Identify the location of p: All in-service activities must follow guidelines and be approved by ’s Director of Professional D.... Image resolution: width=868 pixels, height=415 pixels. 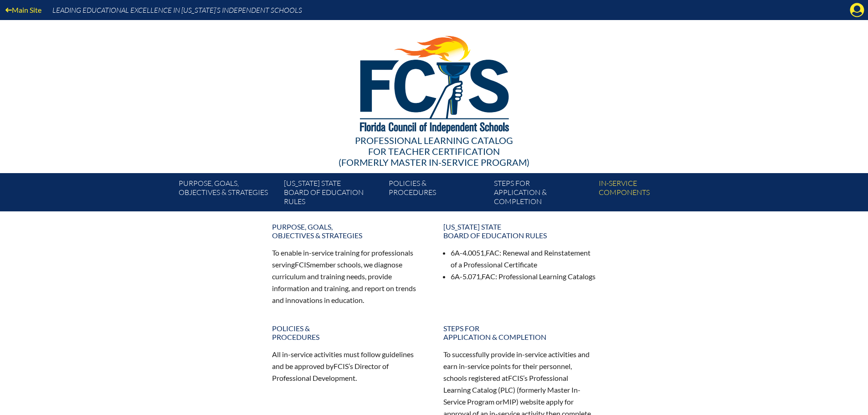
(348, 366).